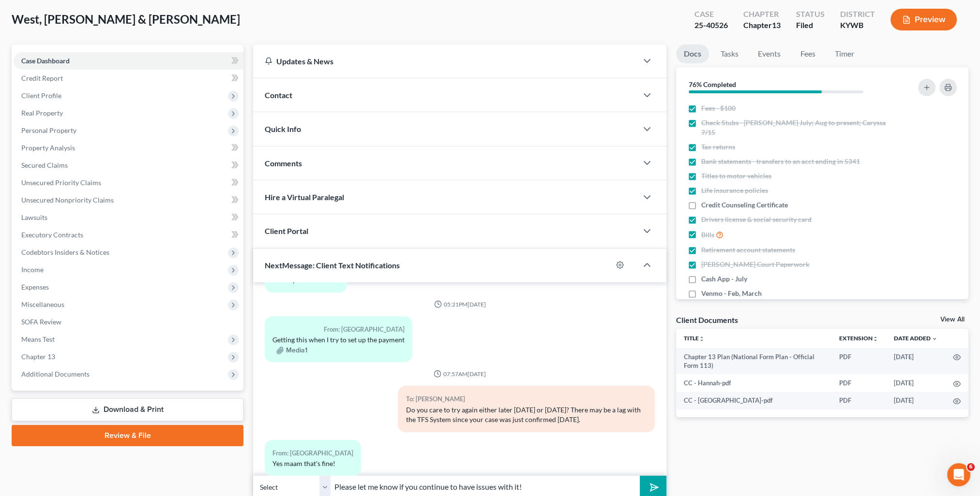 The height and width of the screenshot is (496, 980). I want to click on span: Tax returns, so click(719, 147).